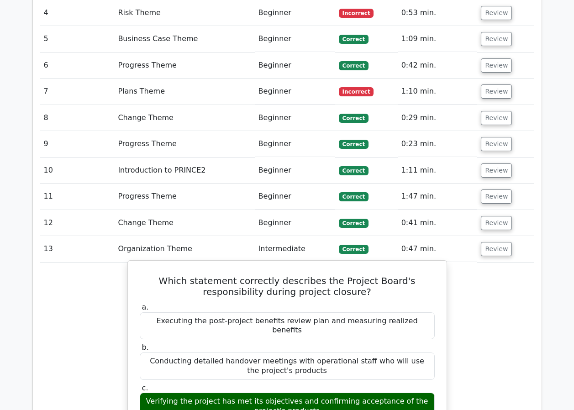  Describe the element at coordinates (437, 91) in the screenshot. I see `td: 1:10 min.` at that location.